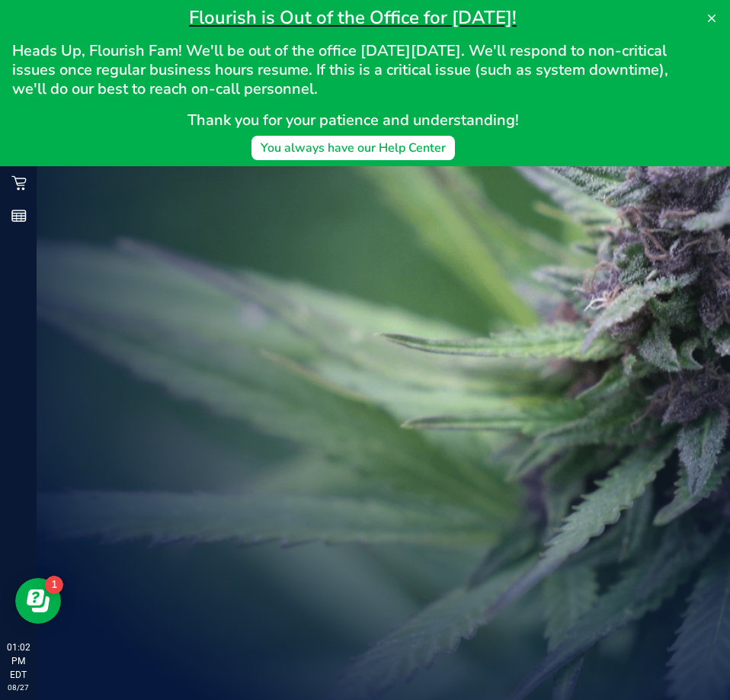  Describe the element at coordinates (18, 687) in the screenshot. I see `p: 08/27` at that location.